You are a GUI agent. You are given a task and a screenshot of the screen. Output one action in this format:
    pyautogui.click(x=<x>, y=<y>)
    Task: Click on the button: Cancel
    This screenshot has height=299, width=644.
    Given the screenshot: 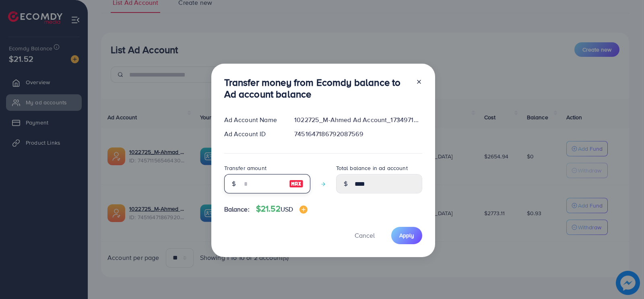 What is the action you would take?
    pyautogui.click(x=365, y=235)
    